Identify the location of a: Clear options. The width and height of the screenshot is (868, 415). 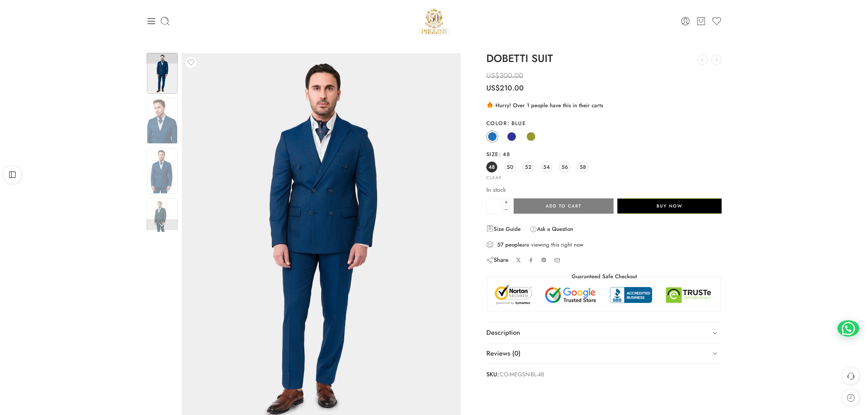
(494, 177).